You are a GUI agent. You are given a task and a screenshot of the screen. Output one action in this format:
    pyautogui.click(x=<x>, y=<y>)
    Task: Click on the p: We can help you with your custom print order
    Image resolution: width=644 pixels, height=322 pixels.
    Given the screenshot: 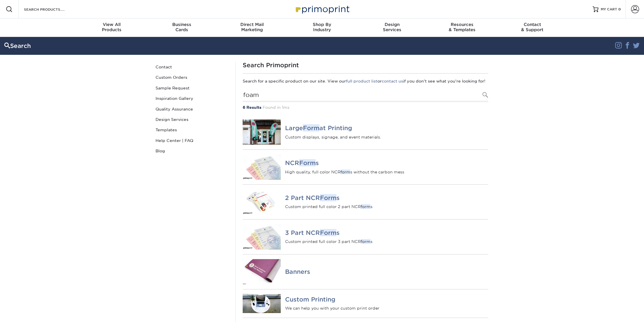 What is the action you would take?
    pyautogui.click(x=387, y=308)
    